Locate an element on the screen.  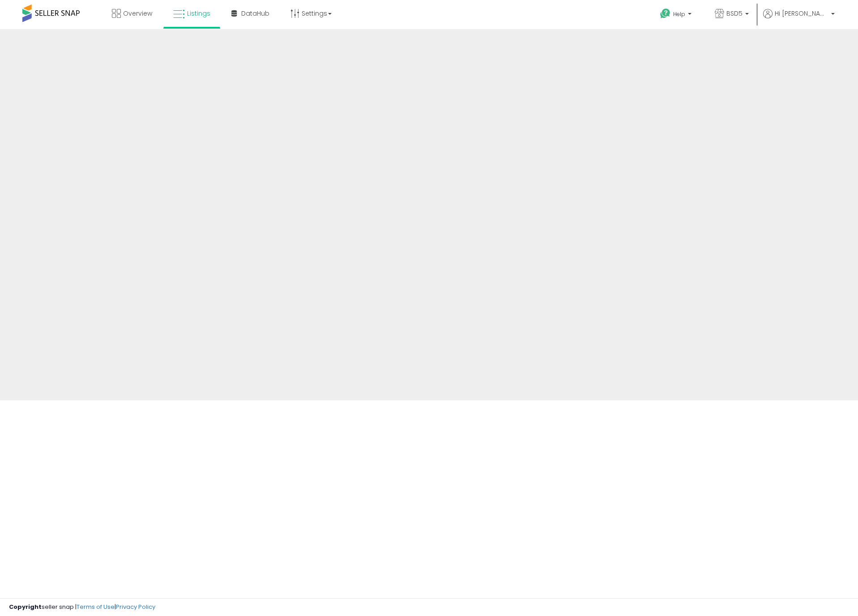
span: DataHub is located at coordinates (255, 13).